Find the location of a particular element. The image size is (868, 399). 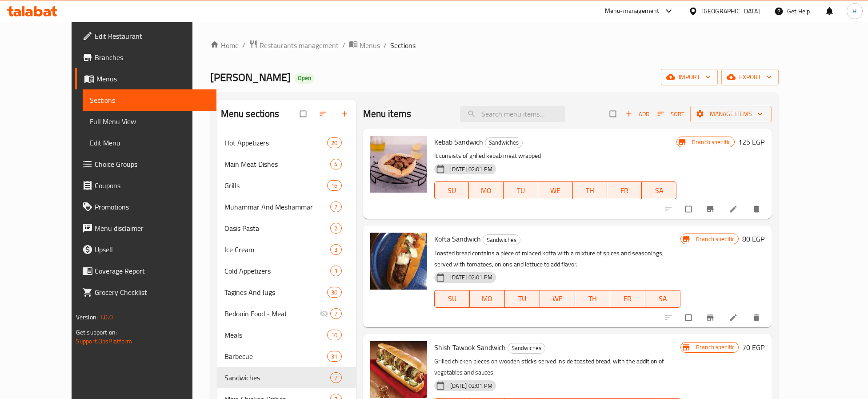

div: Ice Cream3 is located at coordinates (287, 250).